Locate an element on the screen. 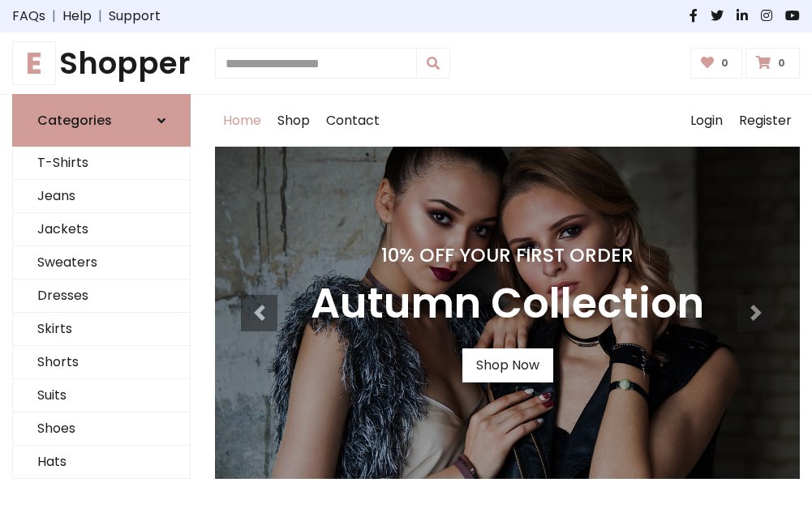 This screenshot has height=521, width=812. h6: Categories is located at coordinates (74, 120).